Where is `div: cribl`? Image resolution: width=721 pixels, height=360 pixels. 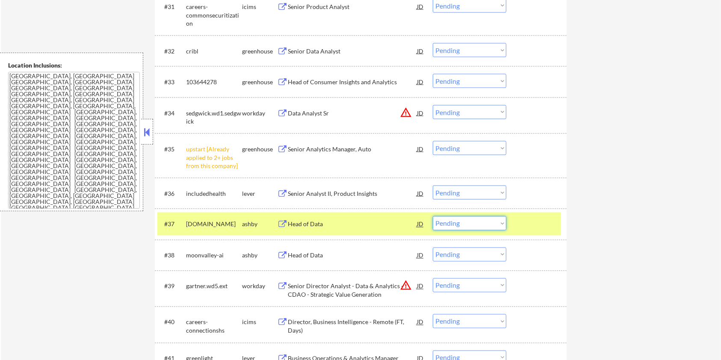 div: cribl is located at coordinates (214, 51).